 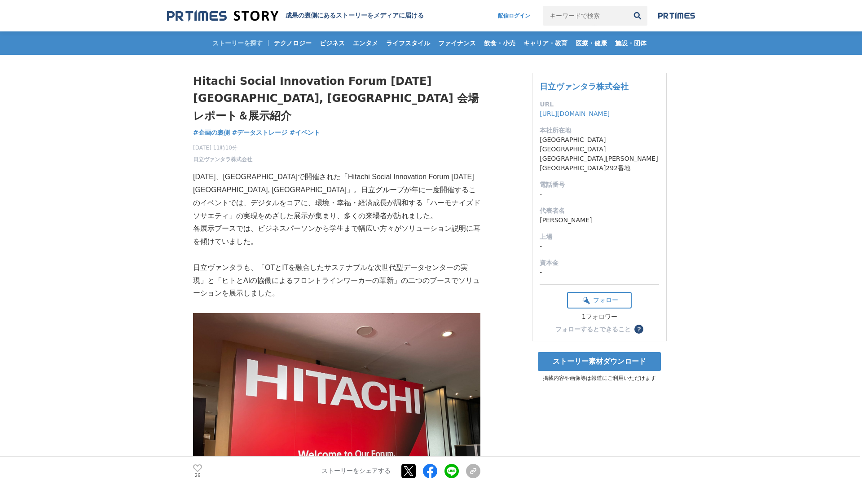 What do you see at coordinates (365, 43) in the screenshot?
I see `span: エンタメ` at bounding box center [365, 43].